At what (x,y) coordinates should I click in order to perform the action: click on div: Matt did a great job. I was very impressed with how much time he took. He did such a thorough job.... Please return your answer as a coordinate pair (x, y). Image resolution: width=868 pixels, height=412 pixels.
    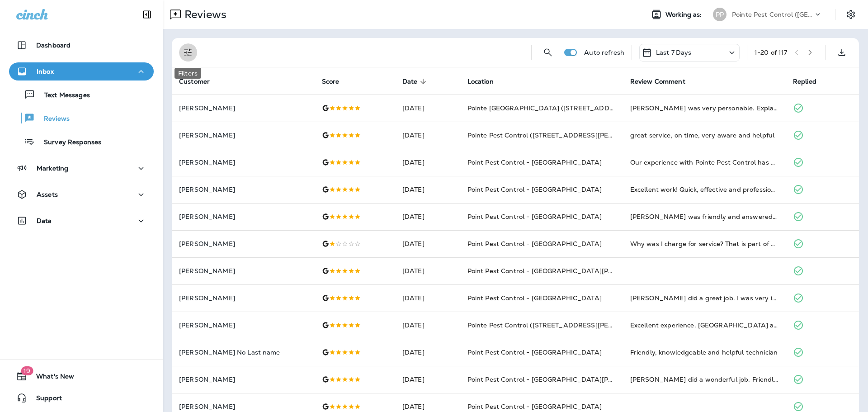
    Looking at the image, I should click on (704, 298).